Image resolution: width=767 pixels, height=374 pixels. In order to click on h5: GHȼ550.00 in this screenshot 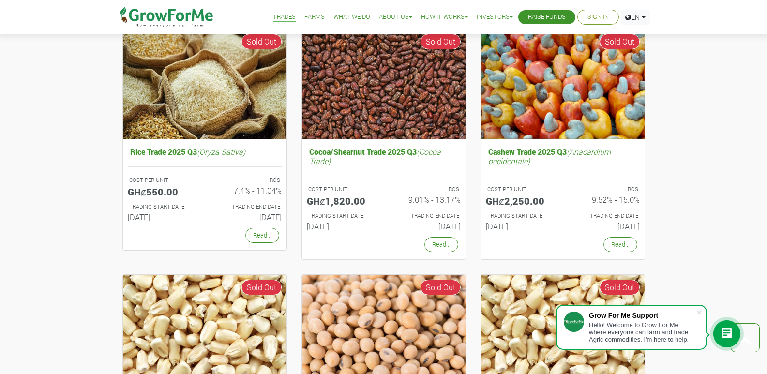, I will do `click(163, 192)`.